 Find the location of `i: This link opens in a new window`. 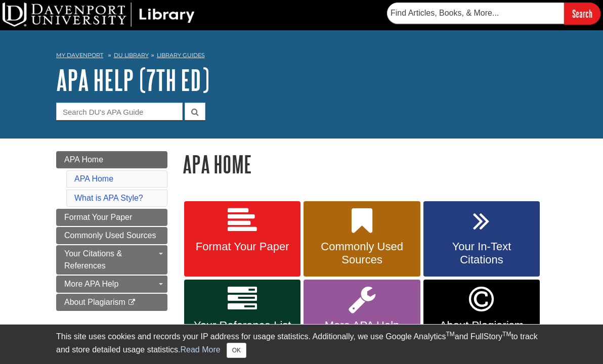

i: This link opens in a new window is located at coordinates (131, 302).